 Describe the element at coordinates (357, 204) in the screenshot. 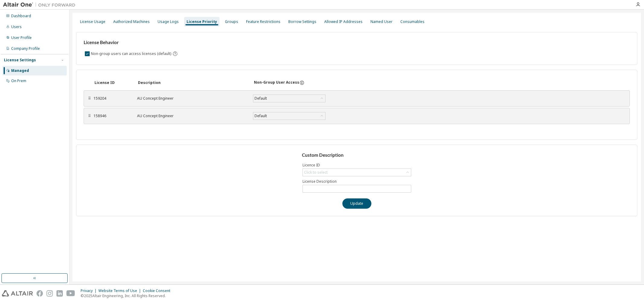

I see `button: Update` at that location.